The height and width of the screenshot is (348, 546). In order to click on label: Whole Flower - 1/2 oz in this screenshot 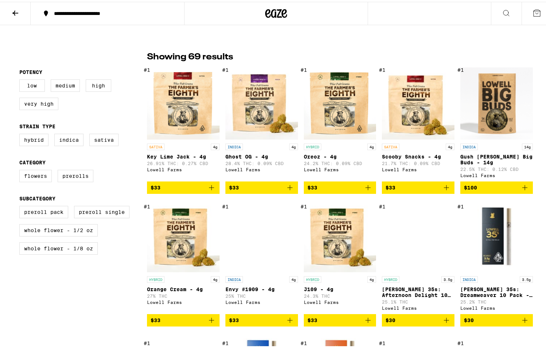, I will do `click(58, 229)`.